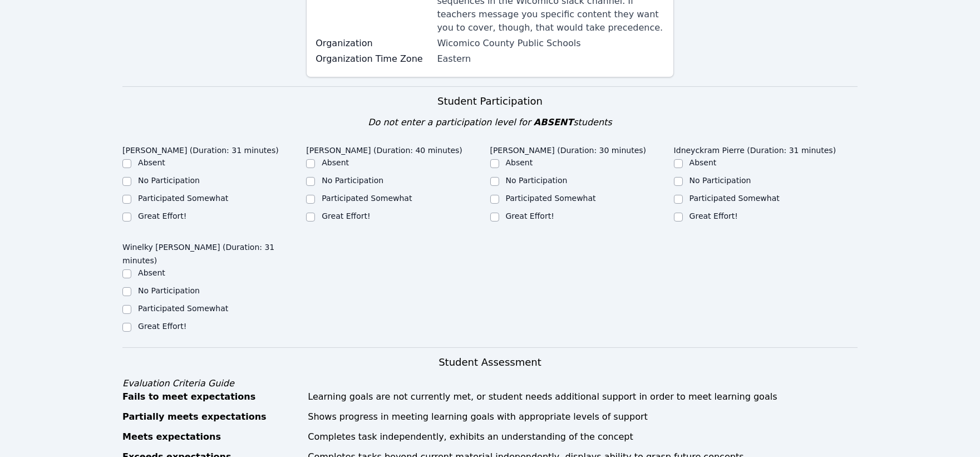 The height and width of the screenshot is (457, 980). Describe the element at coordinates (212, 417) in the screenshot. I see `div: Partially meets expectations` at that location.